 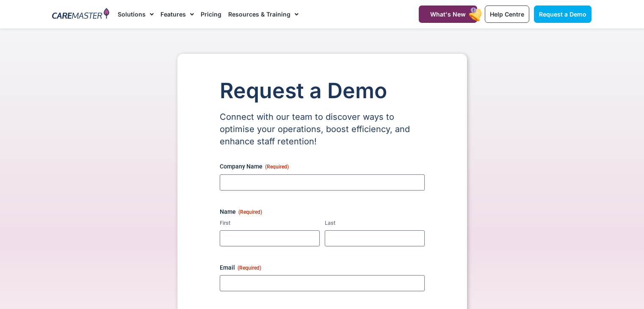 I want to click on a: Request a Demo, so click(x=563, y=14).